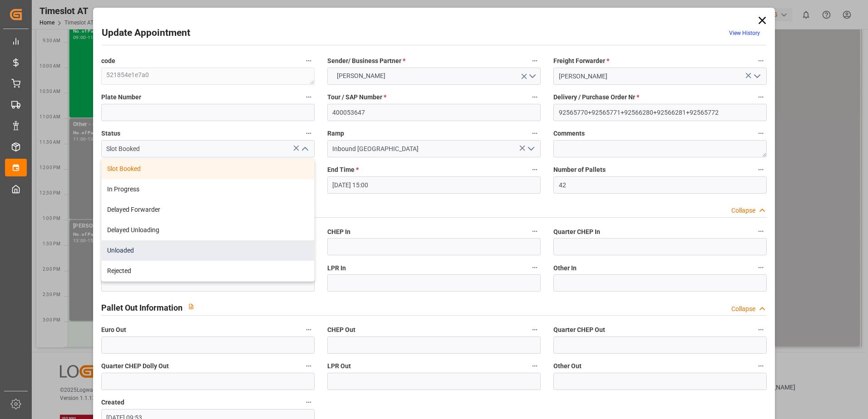  Describe the element at coordinates (191, 307) in the screenshot. I see `button: View description` at that location.